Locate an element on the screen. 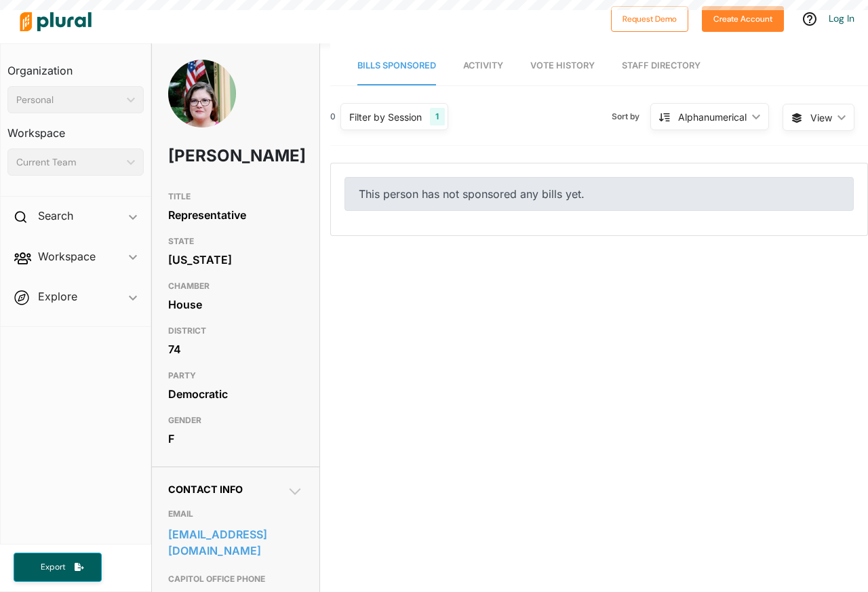  h3: CHAMBER is located at coordinates (235, 286).